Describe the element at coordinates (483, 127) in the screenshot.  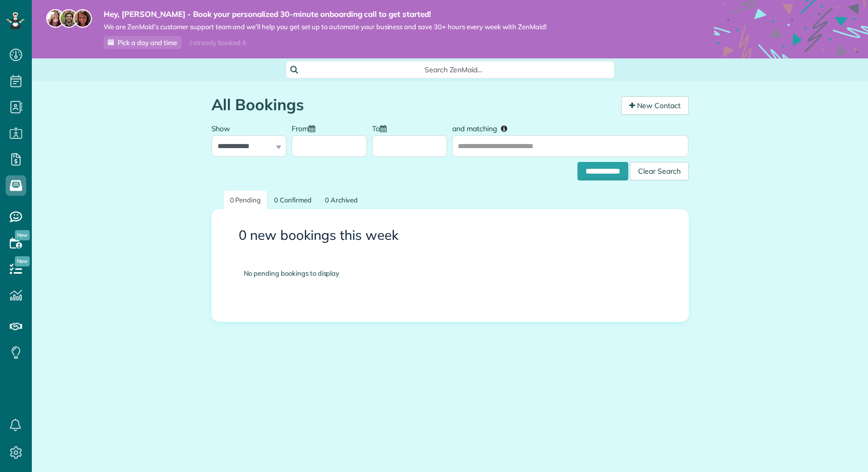
I see `label: and matching` at that location.